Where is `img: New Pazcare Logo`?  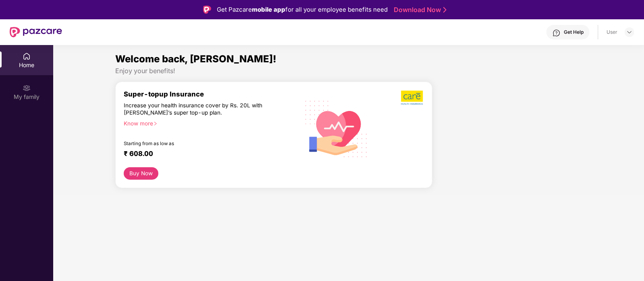 img: New Pazcare Logo is located at coordinates (36, 32).